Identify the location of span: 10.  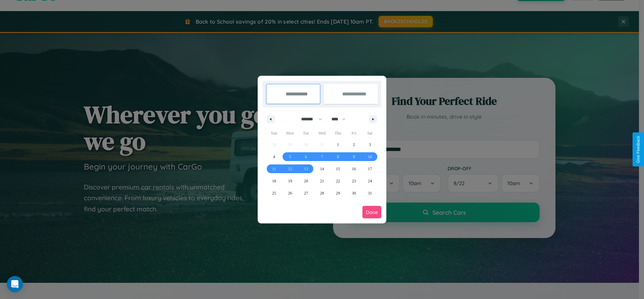
(370, 157).